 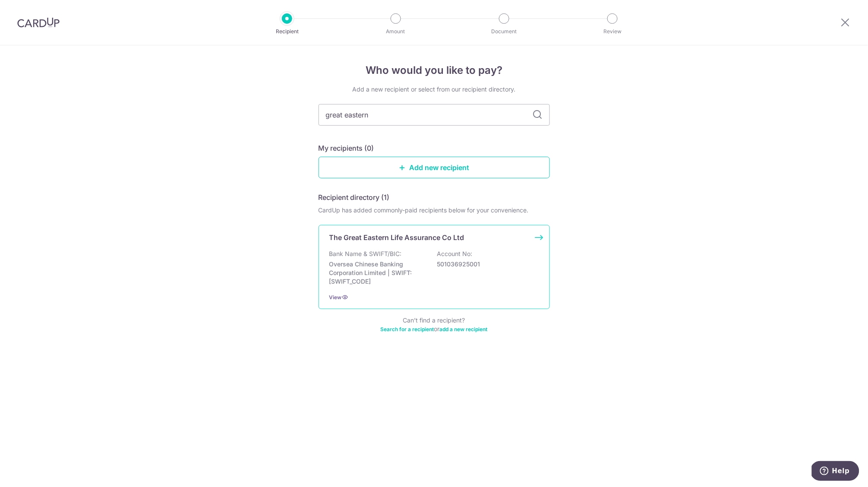 I want to click on img: CardUp, so click(x=38, y=23).